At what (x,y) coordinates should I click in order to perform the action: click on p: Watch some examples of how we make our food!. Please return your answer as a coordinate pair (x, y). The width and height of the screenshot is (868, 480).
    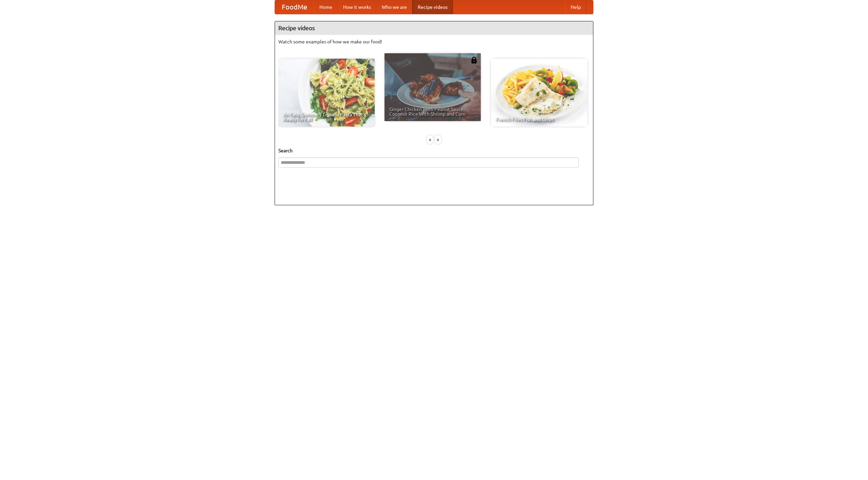
    Looking at the image, I should click on (434, 42).